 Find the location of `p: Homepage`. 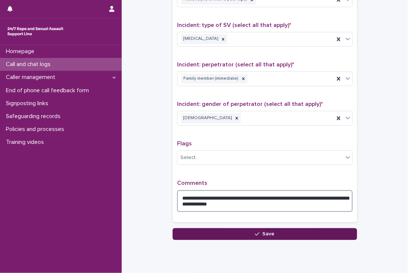

p: Homepage is located at coordinates (21, 51).